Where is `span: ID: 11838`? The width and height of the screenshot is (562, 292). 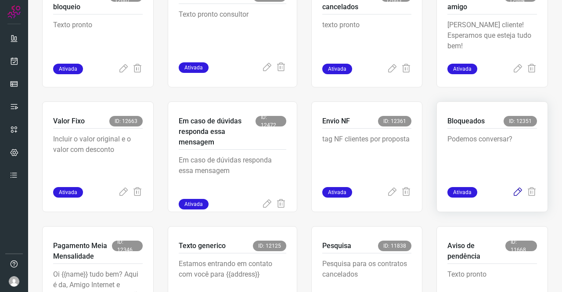 span: ID: 11838 is located at coordinates (395, 246).